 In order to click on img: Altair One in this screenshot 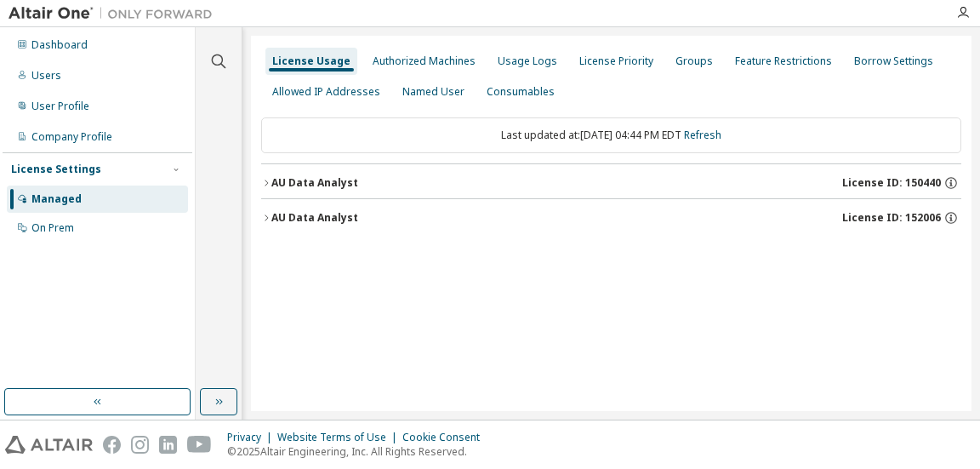, I will do `click(115, 14)`.